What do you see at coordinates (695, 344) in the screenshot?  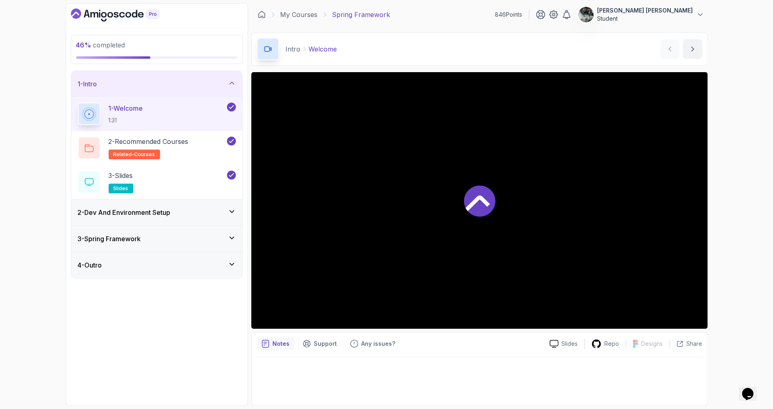 I see `p: Share` at bounding box center [695, 344].